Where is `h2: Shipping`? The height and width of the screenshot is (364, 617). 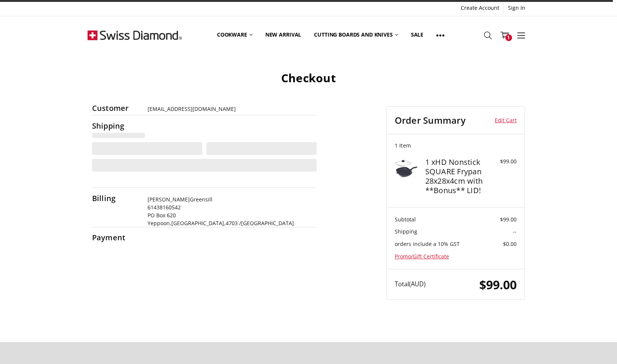
h2: Shipping is located at coordinates (116, 126).